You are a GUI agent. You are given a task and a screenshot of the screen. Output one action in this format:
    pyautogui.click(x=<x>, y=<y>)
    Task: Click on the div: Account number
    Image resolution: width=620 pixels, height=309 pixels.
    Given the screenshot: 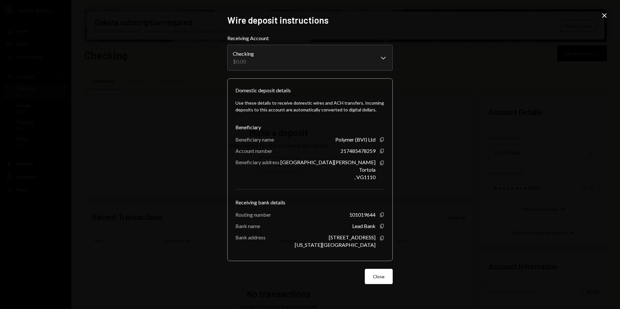 What is the action you would take?
    pyautogui.click(x=254, y=151)
    